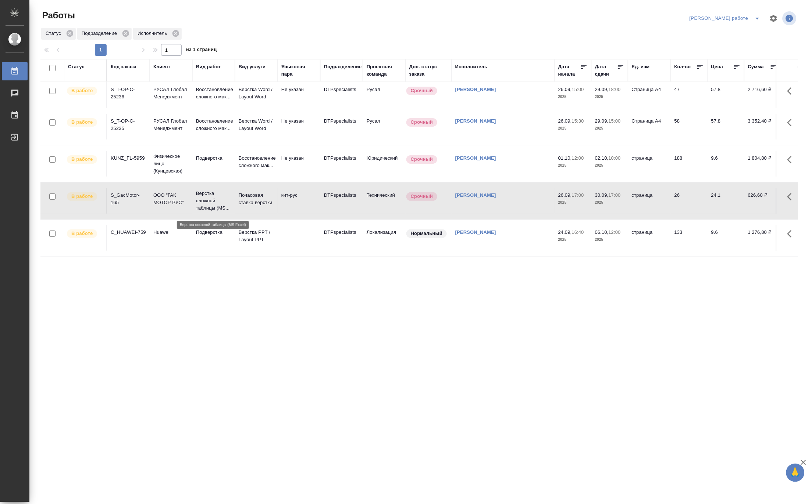  Describe the element at coordinates (299, 201) in the screenshot. I see `td: кит-рус` at that location.